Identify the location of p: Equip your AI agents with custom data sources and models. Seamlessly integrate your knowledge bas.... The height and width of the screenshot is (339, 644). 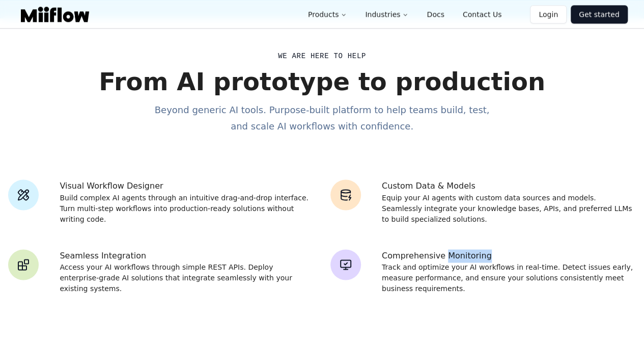
(509, 208).